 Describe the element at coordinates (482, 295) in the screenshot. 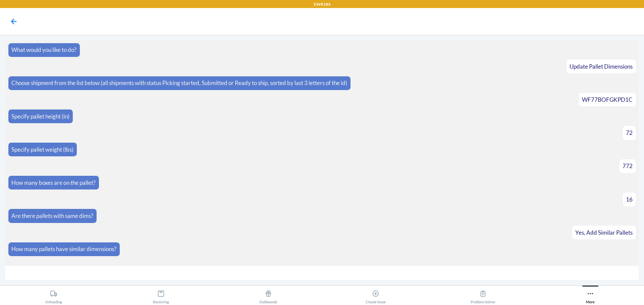

I see `button: Problem Solver` at that location.